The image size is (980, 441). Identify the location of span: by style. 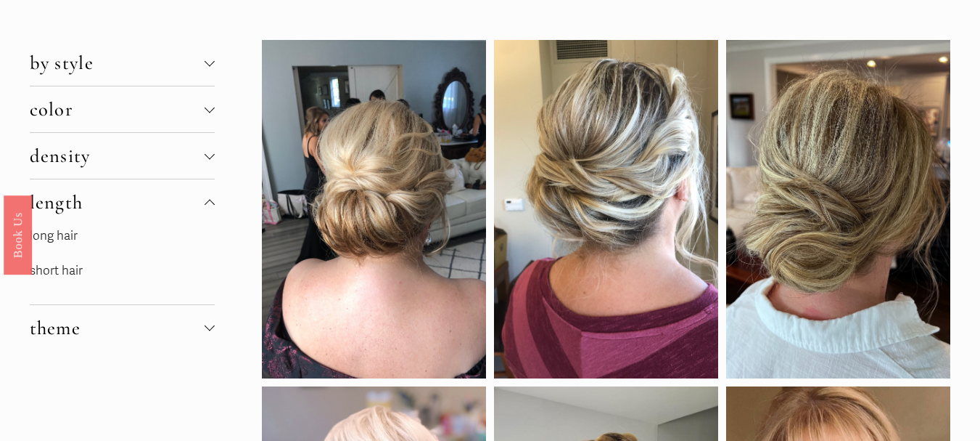
(118, 63).